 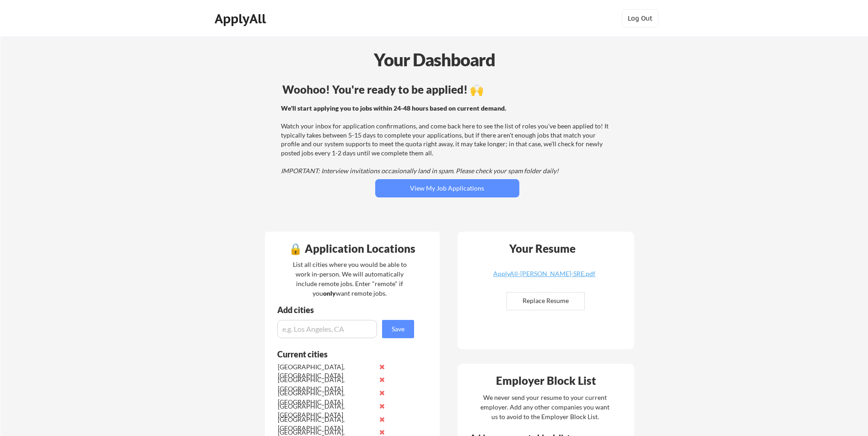 What do you see at coordinates (420, 170) in the screenshot?
I see `em: IMPORTANT: Interview invitations occasionally land in spam. Please check your spam folder daily!` at bounding box center [420, 170].